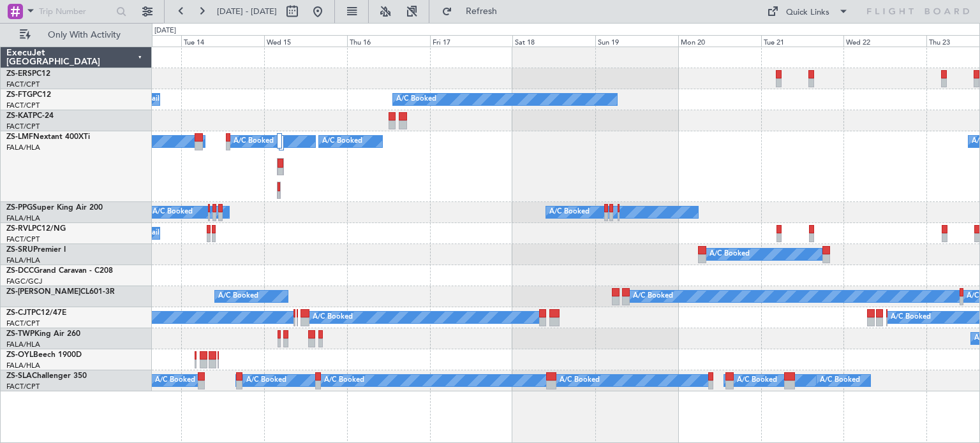 The height and width of the screenshot is (443, 980). Describe the element at coordinates (19, 74) in the screenshot. I see `span: ZS-ERS` at that location.